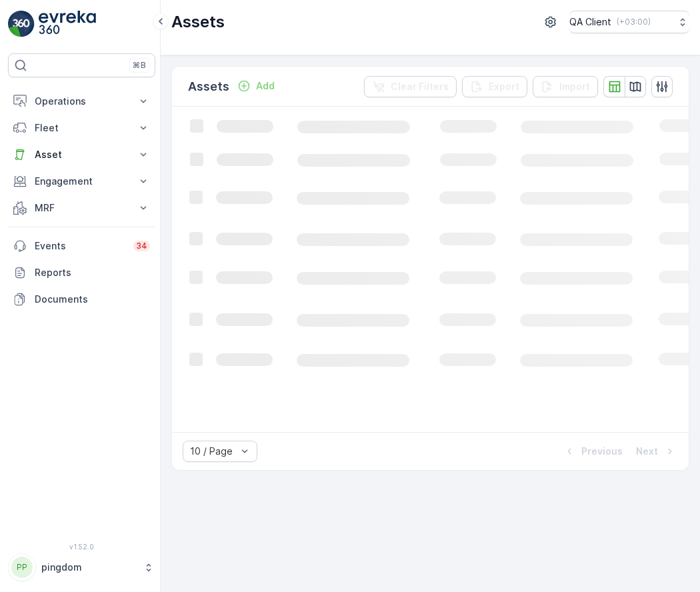 This screenshot has height=592, width=700. What do you see at coordinates (81, 101) in the screenshot?
I see `button: Operations` at bounding box center [81, 101].